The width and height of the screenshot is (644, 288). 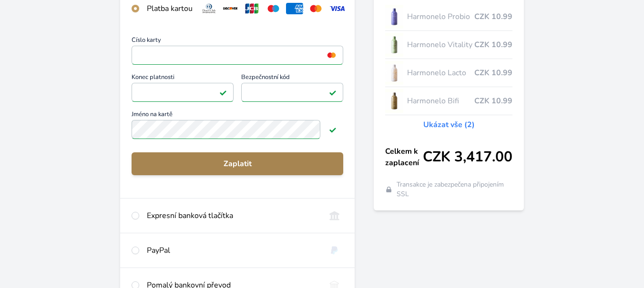 I want to click on span: Konec platnosti, so click(x=183, y=79).